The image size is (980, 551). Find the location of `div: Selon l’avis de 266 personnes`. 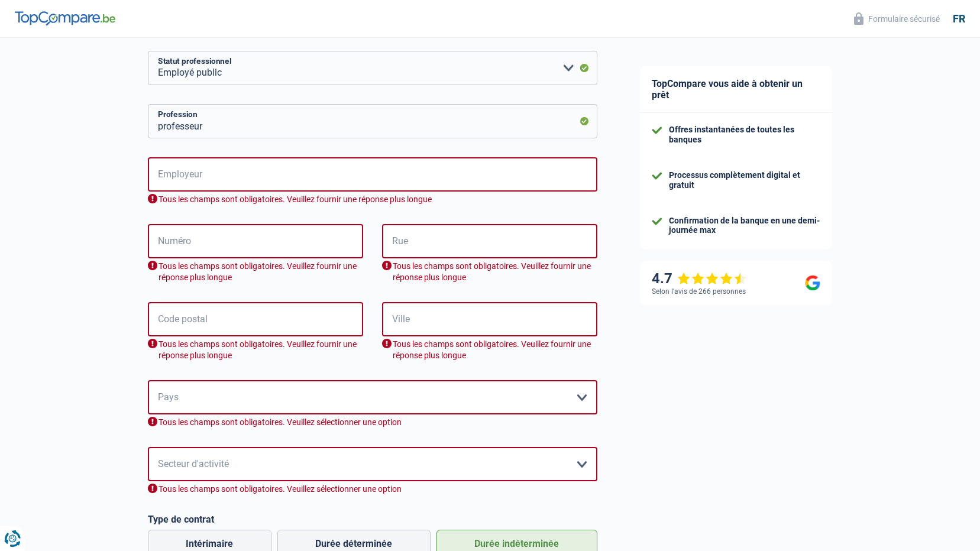

div: Selon l’avis de 266 personnes is located at coordinates (698, 291).